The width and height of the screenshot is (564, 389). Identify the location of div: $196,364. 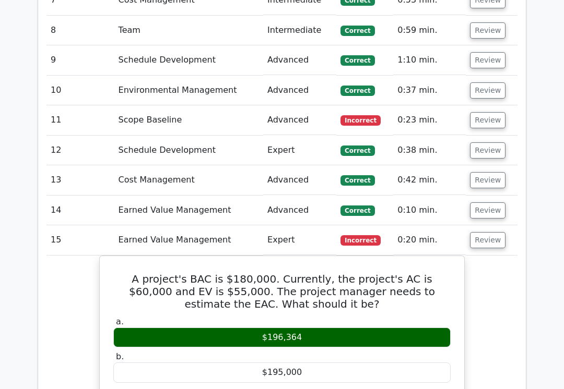
(282, 338).